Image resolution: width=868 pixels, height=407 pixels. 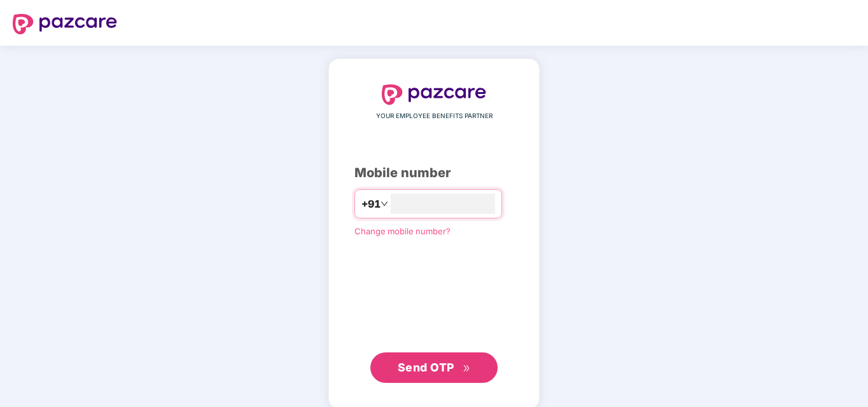 What do you see at coordinates (402, 231) in the screenshot?
I see `a: Change mobile number?` at bounding box center [402, 231].